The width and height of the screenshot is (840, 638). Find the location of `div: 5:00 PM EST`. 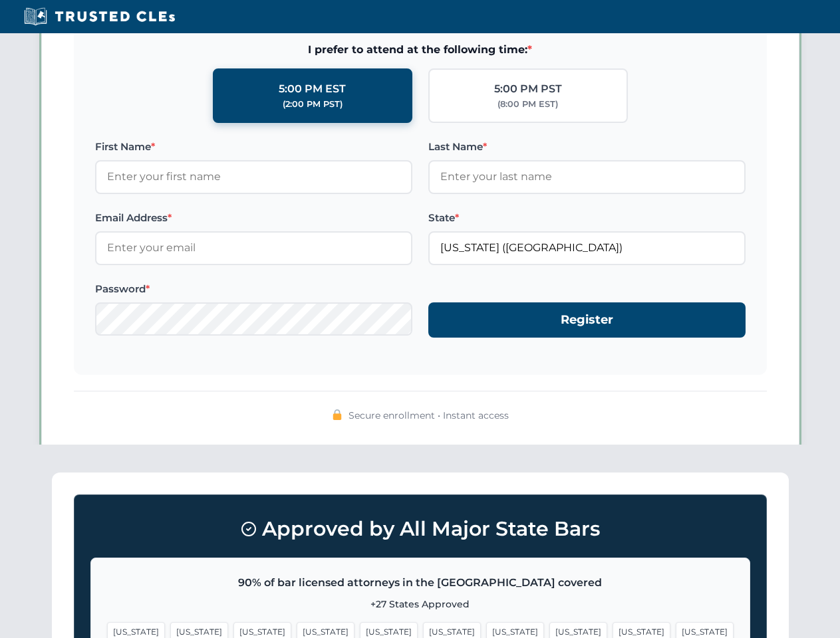

div: 5:00 PM EST is located at coordinates (312, 89).